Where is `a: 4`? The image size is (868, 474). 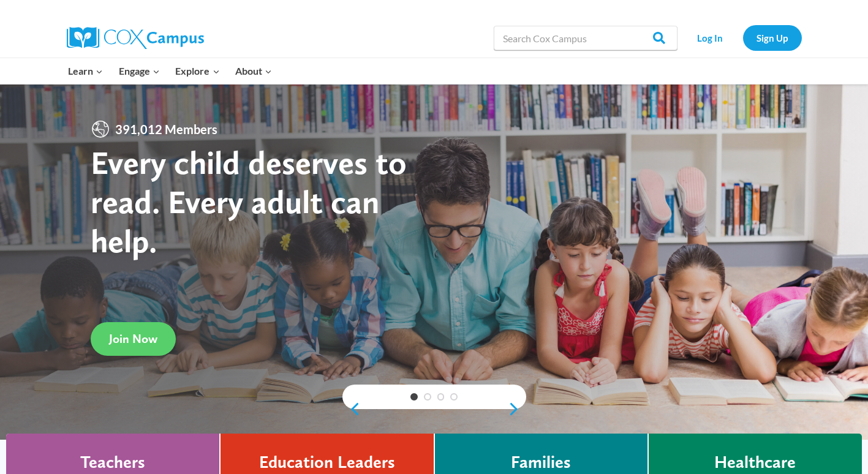
a: 4 is located at coordinates (454, 397).